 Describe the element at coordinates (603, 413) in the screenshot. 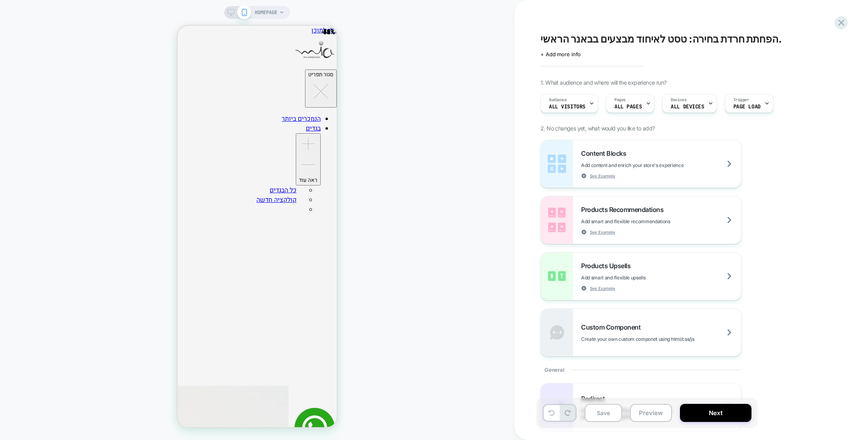

I see `button: Save` at that location.